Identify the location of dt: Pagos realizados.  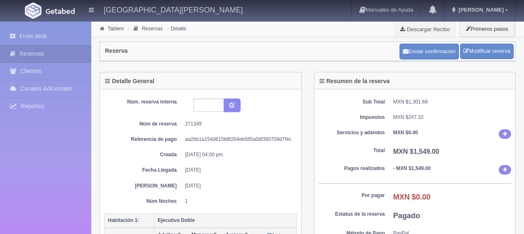
(352, 168).